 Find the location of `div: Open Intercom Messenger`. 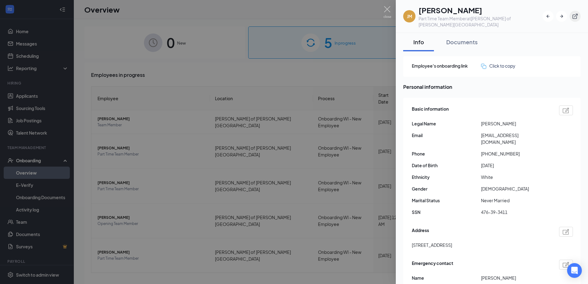

div: Open Intercom Messenger is located at coordinates (574, 271).